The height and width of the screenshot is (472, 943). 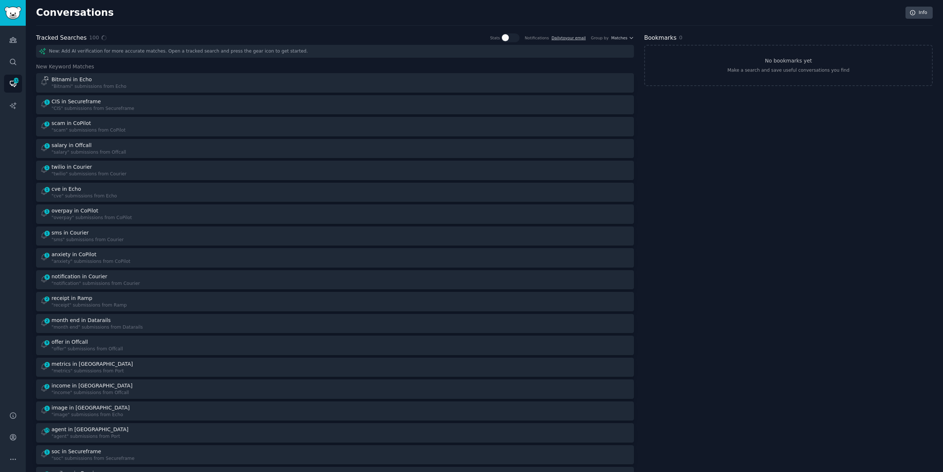 I want to click on h3: No bookmarks yet, so click(x=788, y=61).